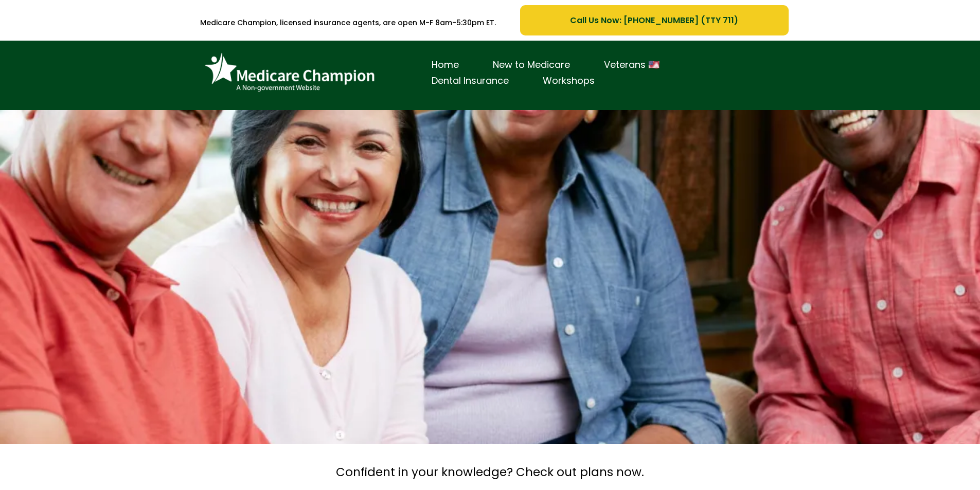 The width and height of the screenshot is (980, 490). What do you see at coordinates (490, 473) in the screenshot?
I see `h2: Confident in your knowledge? Check out plans now.` at bounding box center [490, 473].